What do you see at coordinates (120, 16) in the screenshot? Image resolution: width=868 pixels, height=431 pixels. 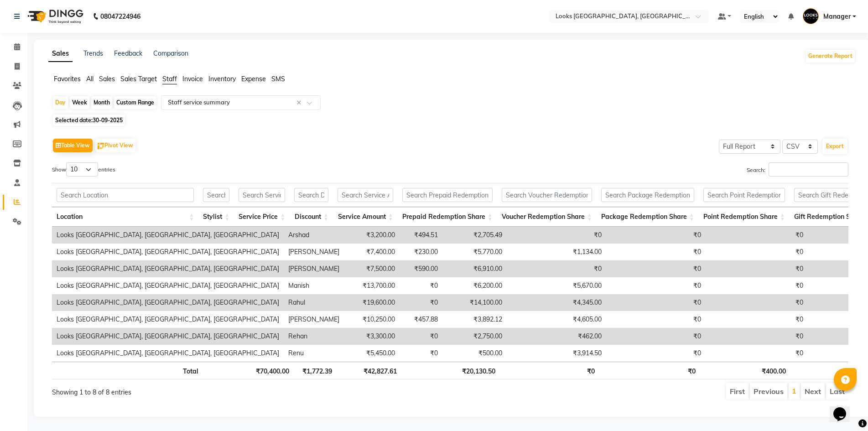 I see `b: 08047224946` at bounding box center [120, 16].